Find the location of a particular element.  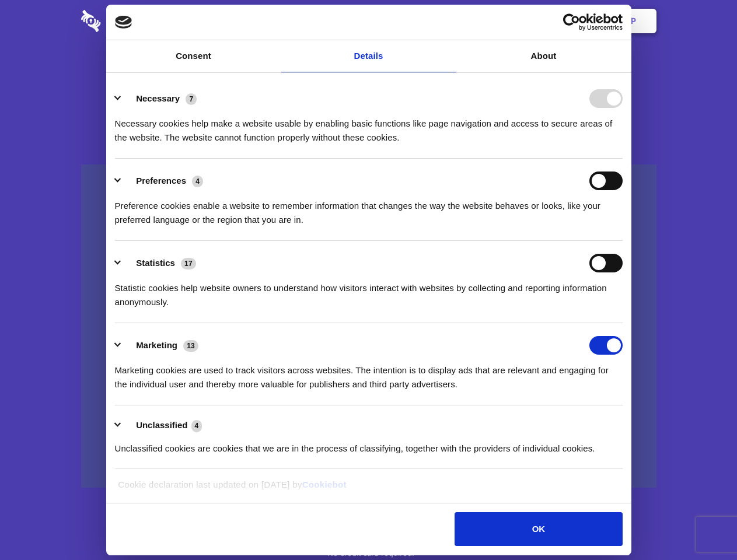

a: Details is located at coordinates (368, 56).